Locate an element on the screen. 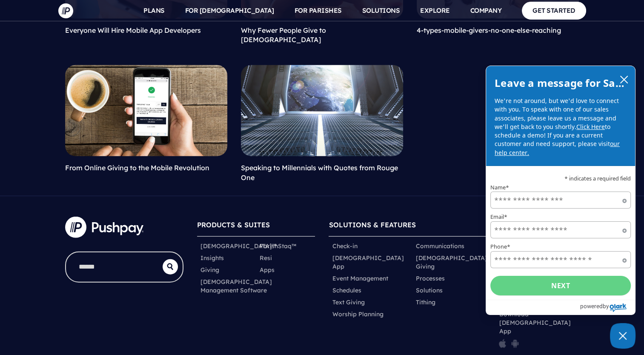  button: Close Chatbox is located at coordinates (623, 336).